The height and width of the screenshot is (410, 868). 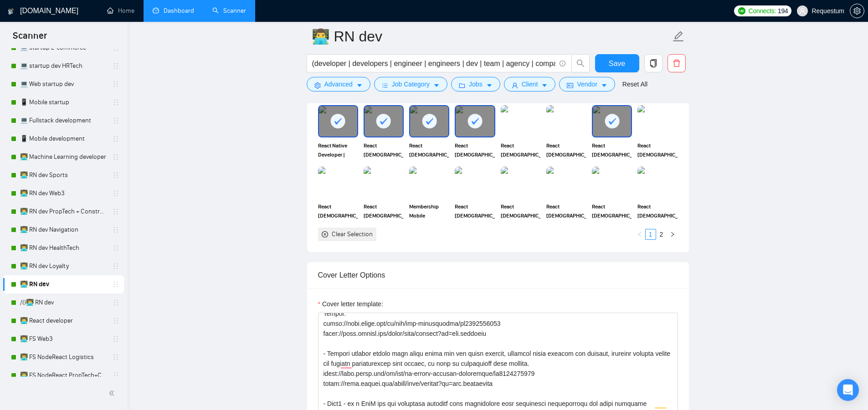 What do you see at coordinates (848, 390) in the screenshot?
I see `div: Open Intercom Messenger` at bounding box center [848, 390].